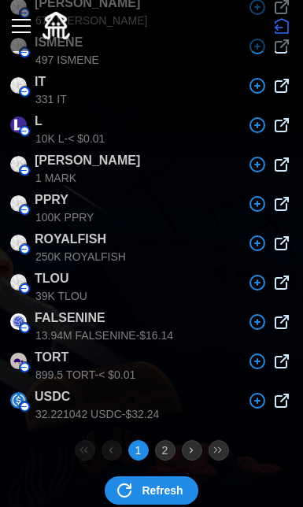 The height and width of the screenshot is (507, 303). I want to click on img: L (on Base), so click(18, 124).